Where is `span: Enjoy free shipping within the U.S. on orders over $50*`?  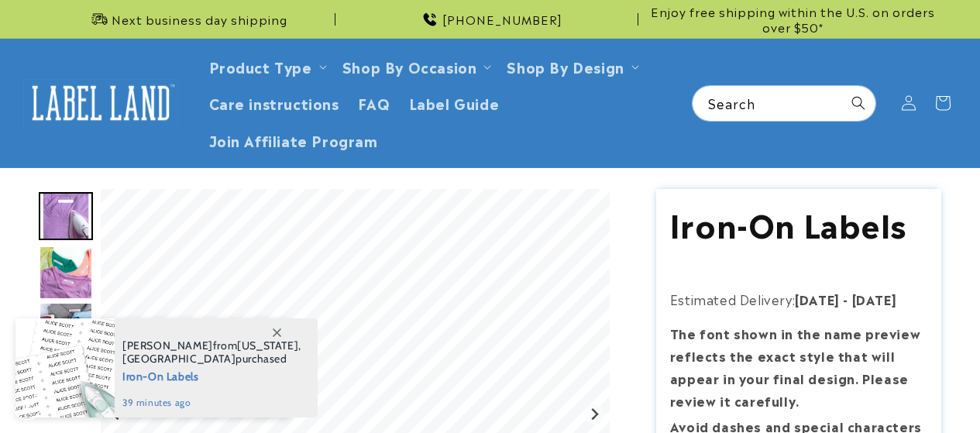
span: Enjoy free shipping within the U.S. on orders over $50* is located at coordinates (792, 19).